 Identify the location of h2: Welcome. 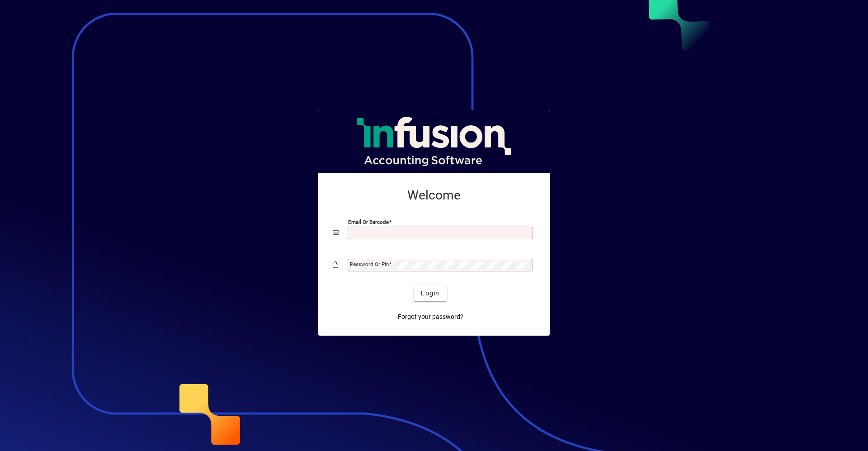
(434, 195).